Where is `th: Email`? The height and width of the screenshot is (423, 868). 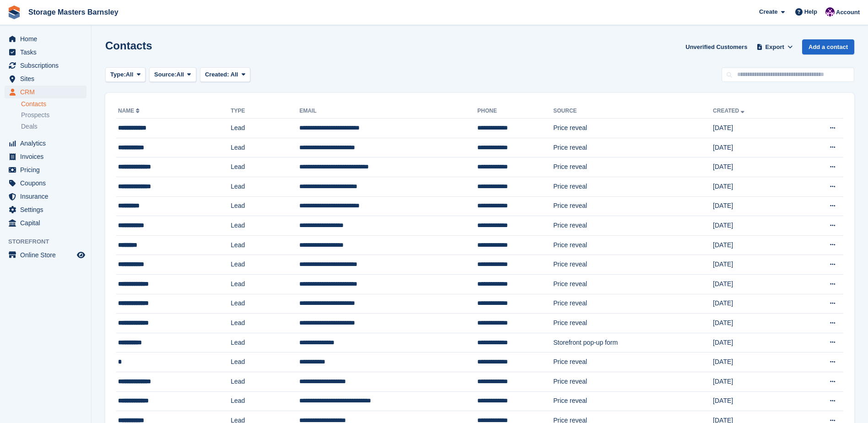 th: Email is located at coordinates (388, 112).